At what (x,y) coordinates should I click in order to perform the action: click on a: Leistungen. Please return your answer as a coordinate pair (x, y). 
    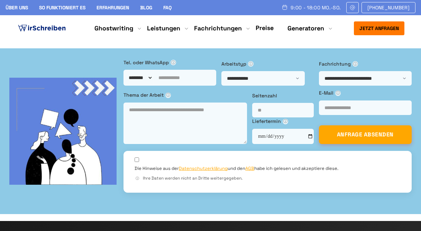
    Looking at the image, I should click on (164, 28).